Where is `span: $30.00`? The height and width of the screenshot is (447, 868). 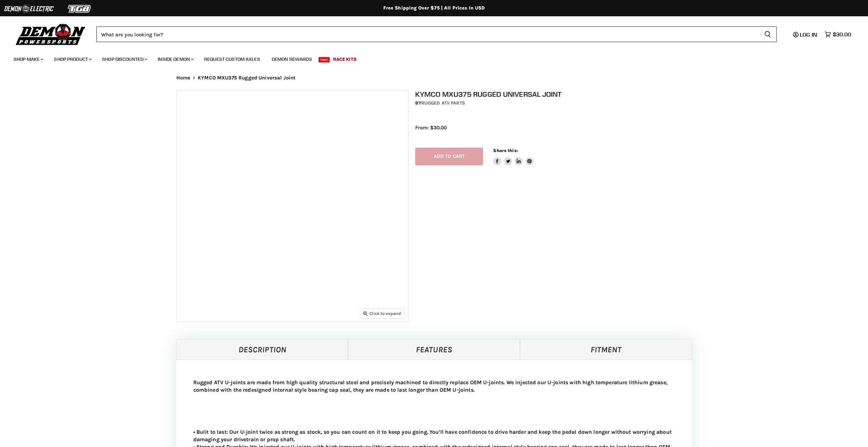
span: $30.00 is located at coordinates (843, 34).